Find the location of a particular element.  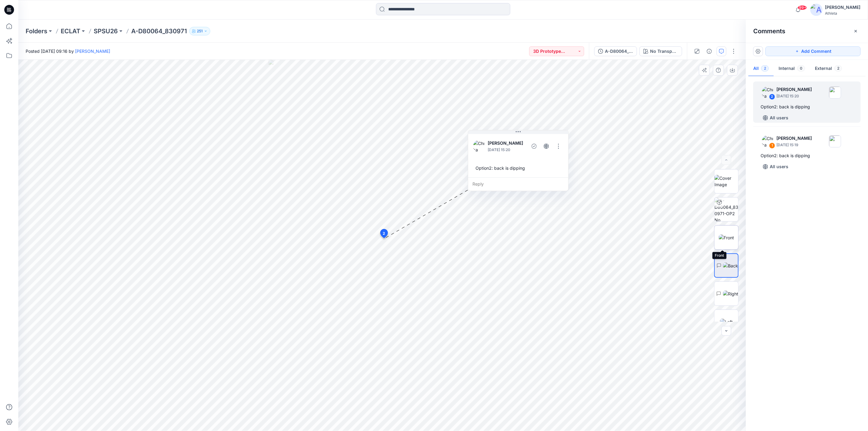

div: A-D80064_830971-OP2 is located at coordinates (619, 51).